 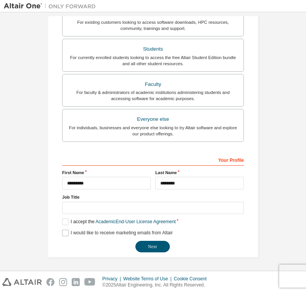 I want to click on label: Last Name, so click(x=200, y=173).